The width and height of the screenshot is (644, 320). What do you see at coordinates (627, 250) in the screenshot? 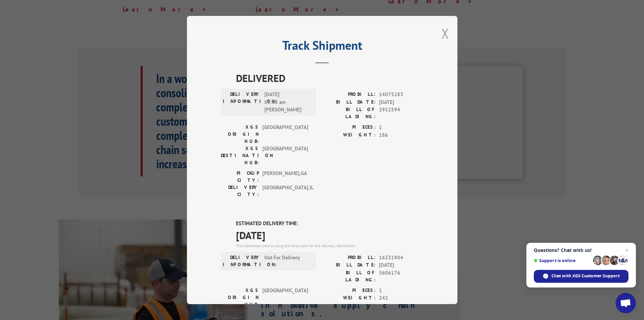
I see `span: Close chat` at bounding box center [627, 250].